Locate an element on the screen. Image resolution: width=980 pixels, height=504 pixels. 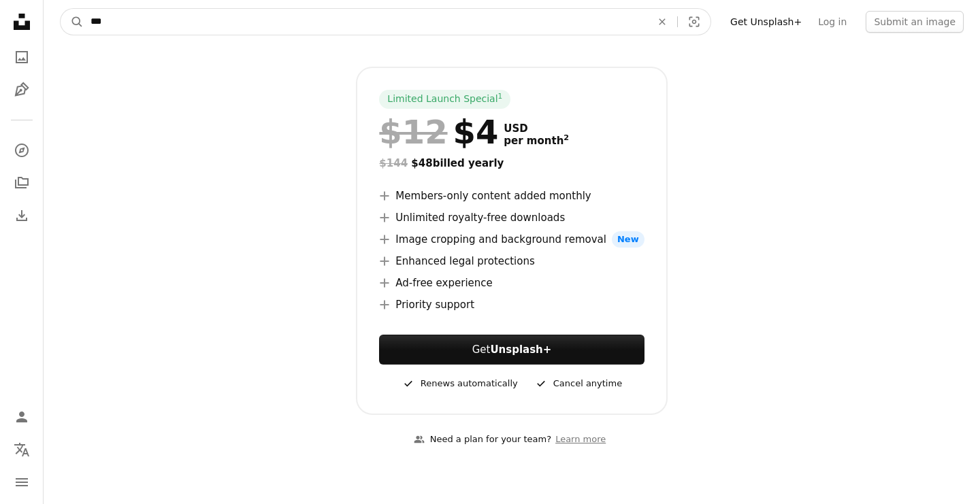
a: Photos is located at coordinates (22, 57).